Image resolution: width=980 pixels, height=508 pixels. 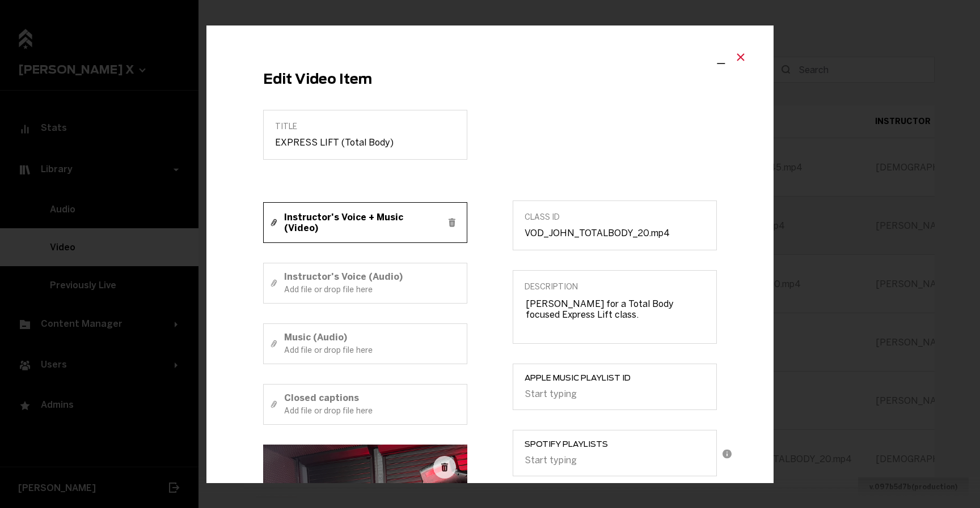 What do you see at coordinates (621, 445) in the screenshot?
I see `span: Spotify Playlists` at bounding box center [621, 445].